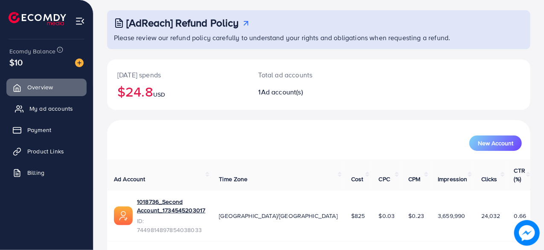 This screenshot has width=544, height=250. I want to click on img: logo, so click(37, 18).